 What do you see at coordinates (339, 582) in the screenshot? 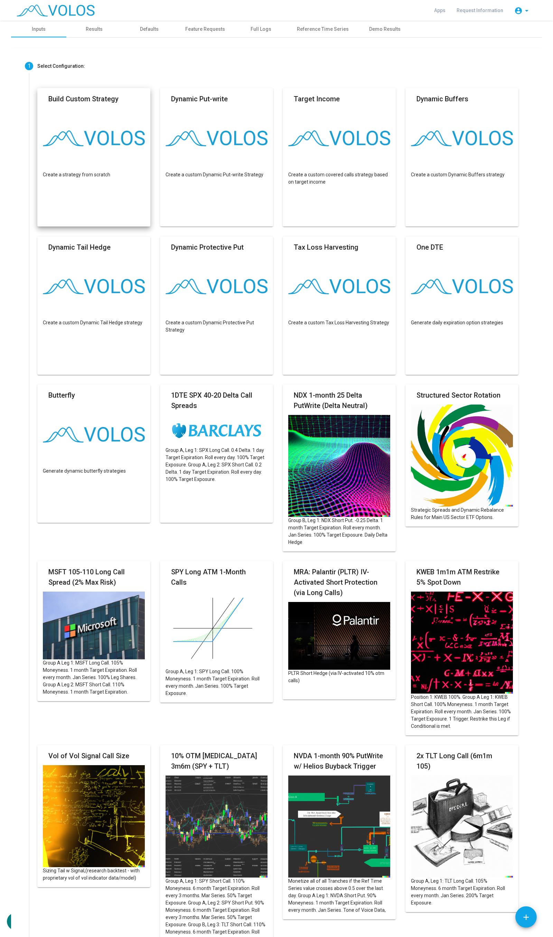
I see `mat-card-title: MRA: Palantir (PLTR) IV-Activated Short Protection (via Long Calls)` at bounding box center [339, 582].